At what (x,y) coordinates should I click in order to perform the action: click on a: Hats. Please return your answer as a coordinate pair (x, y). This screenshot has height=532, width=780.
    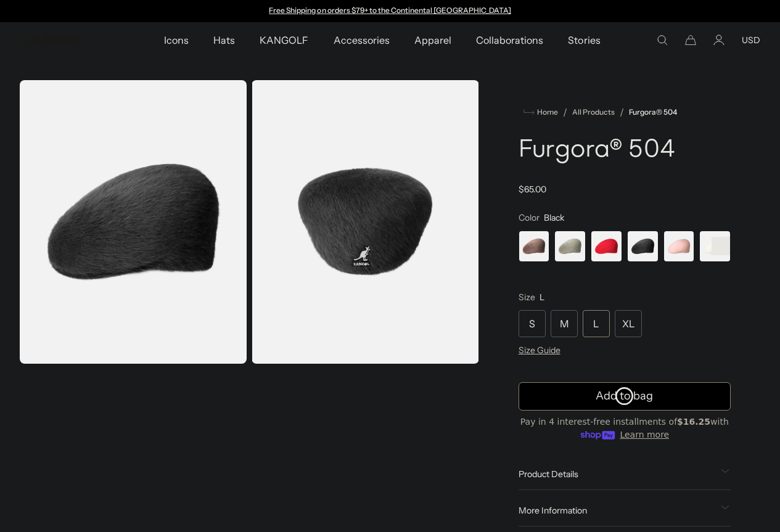
    Looking at the image, I should click on (224, 40).